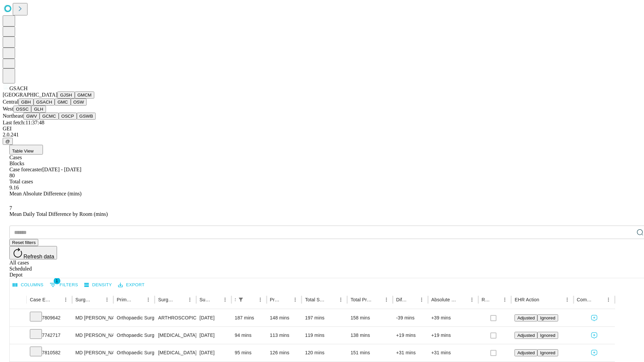 The image size is (644, 362). What do you see at coordinates (63, 102) in the screenshot?
I see `button: GMC` at bounding box center [63, 102].